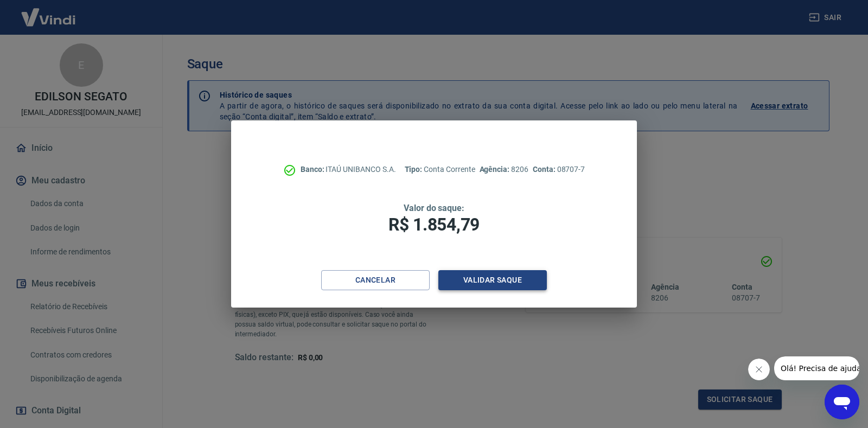 The width and height of the screenshot is (868, 428). Describe the element at coordinates (558, 169) in the screenshot. I see `p: 08707-7` at that location.